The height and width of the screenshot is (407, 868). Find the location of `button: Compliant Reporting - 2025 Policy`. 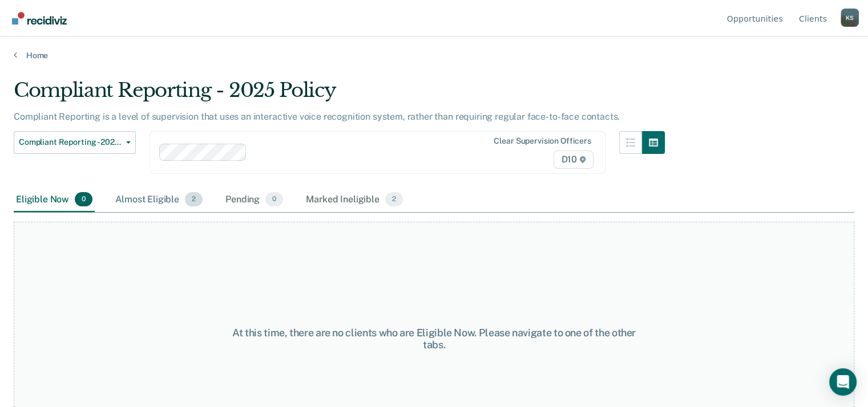

button: Compliant Reporting - 2025 Policy is located at coordinates (75, 143).